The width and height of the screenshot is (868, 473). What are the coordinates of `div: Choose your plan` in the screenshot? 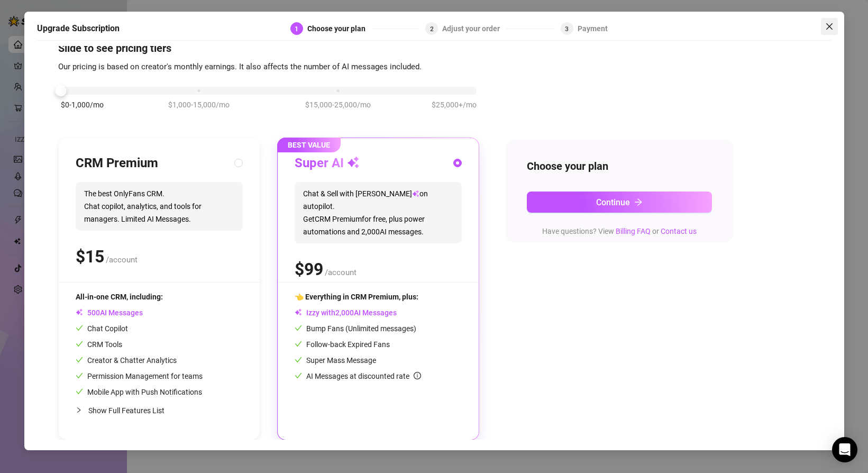 It's located at (339, 28).